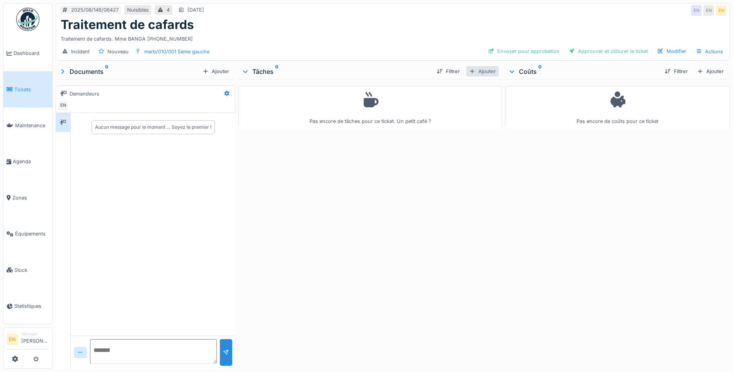  Describe the element at coordinates (31, 53) in the screenshot. I see `span: Dashboard` at that location.